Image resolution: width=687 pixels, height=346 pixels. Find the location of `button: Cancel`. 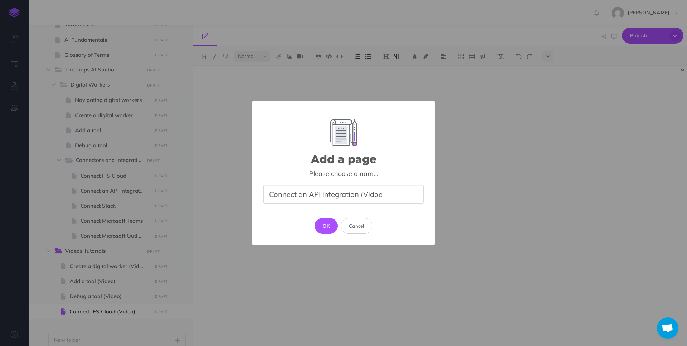

button: Cancel is located at coordinates (356, 226).